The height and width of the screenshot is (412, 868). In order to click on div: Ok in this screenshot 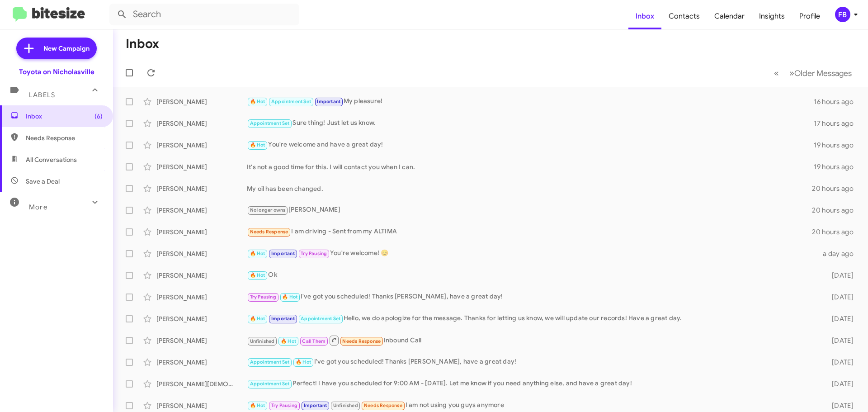, I will do `click(533, 275)`.